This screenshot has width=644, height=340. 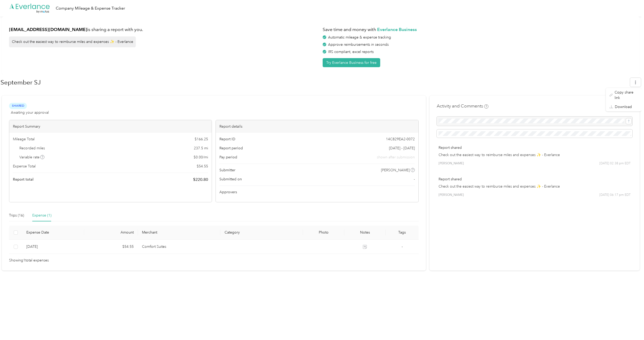 What do you see at coordinates (227, 170) in the screenshot?
I see `span: Submitter` at bounding box center [227, 170].